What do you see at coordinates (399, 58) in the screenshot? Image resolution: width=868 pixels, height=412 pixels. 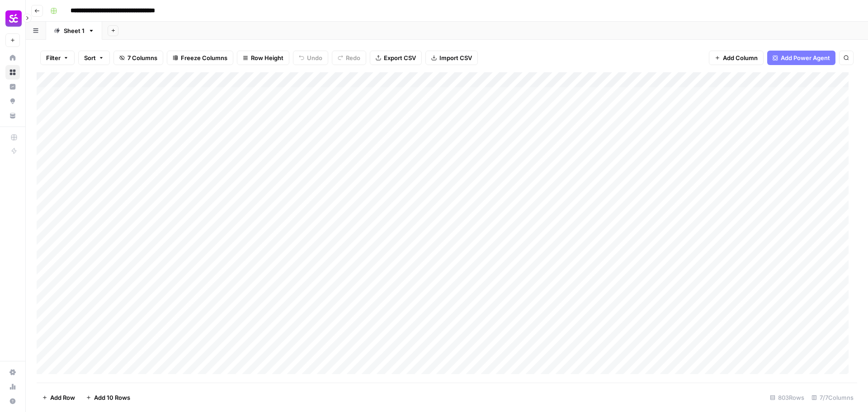 I see `span: Export CSV` at bounding box center [399, 58].